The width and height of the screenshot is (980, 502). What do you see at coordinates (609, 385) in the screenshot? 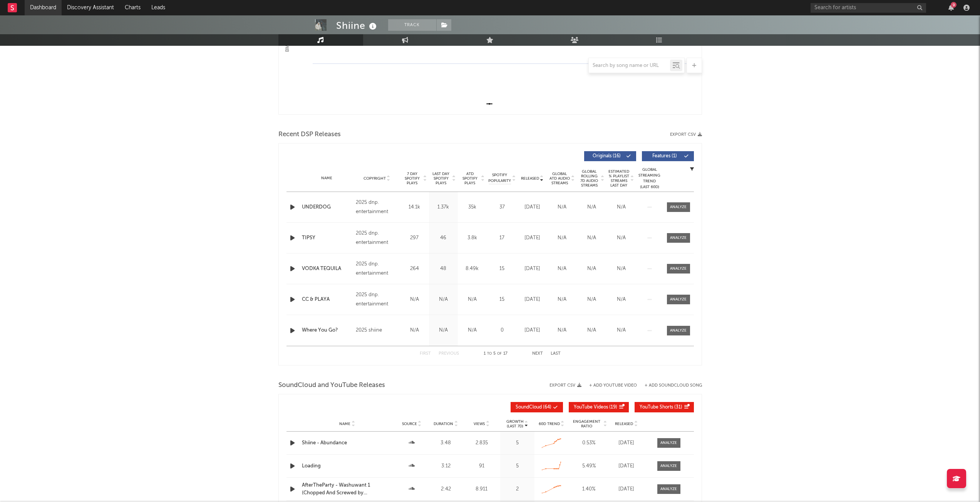
I see `div: + Add YouTube Video` at bounding box center [609, 385].